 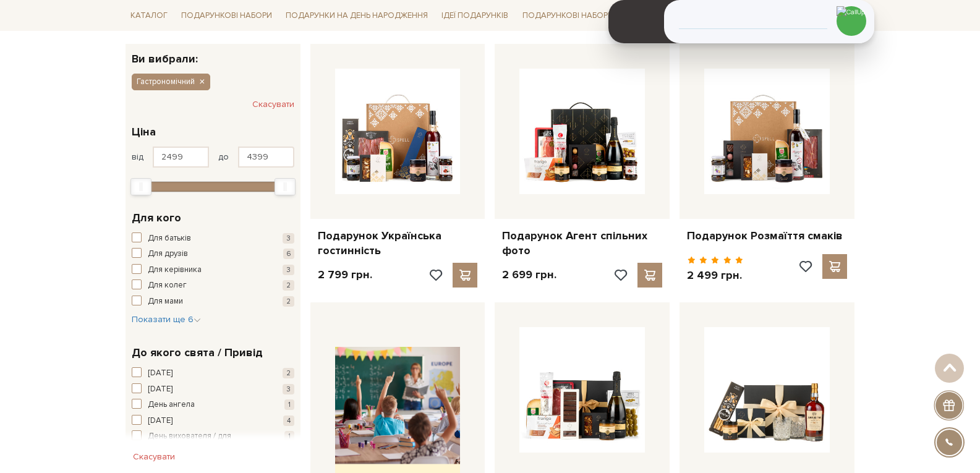 I want to click on button: Гастрономічний, so click(x=171, y=82).